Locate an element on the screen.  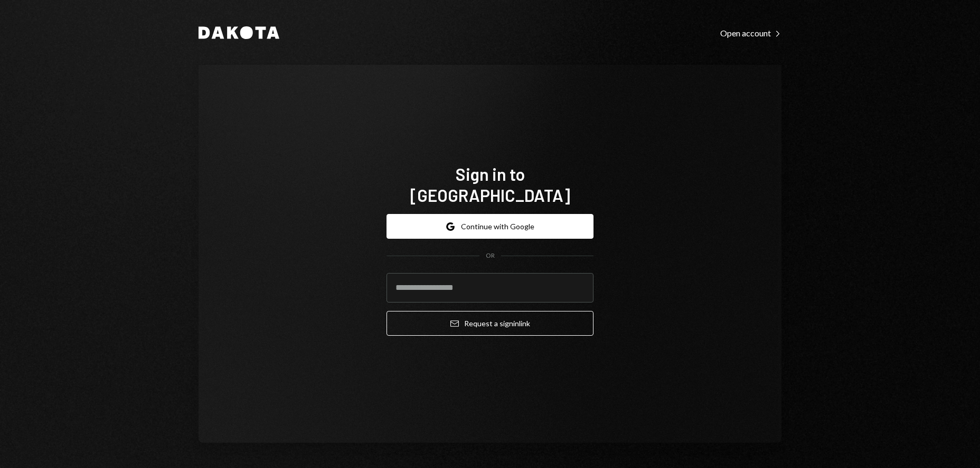
a: Open account is located at coordinates (750, 33).